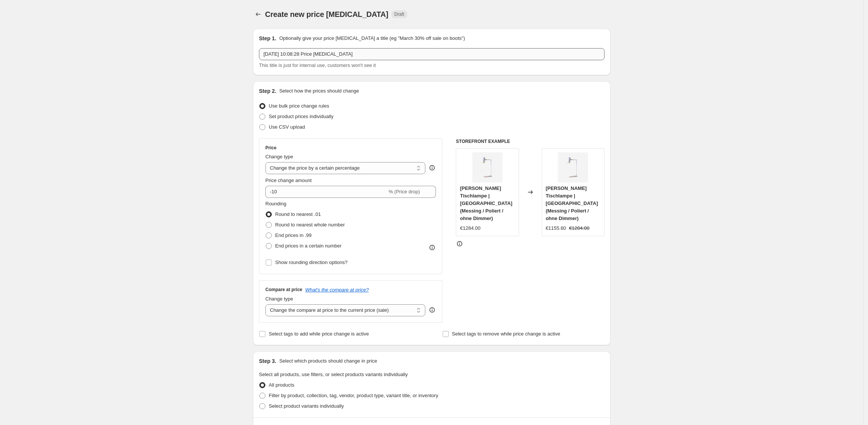  I want to click on span: Select all products, use filters, or select products variants individually, so click(333, 375).